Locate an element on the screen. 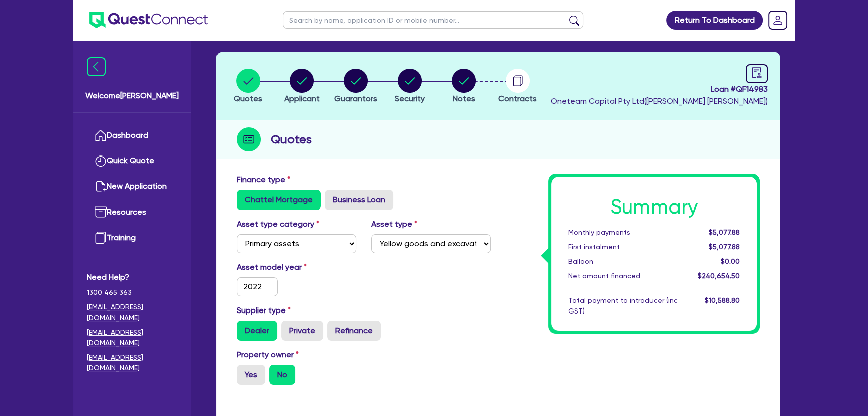 The height and width of the screenshot is (416, 868). input: Search by name, application ID or mobile number... is located at coordinates (434, 20).